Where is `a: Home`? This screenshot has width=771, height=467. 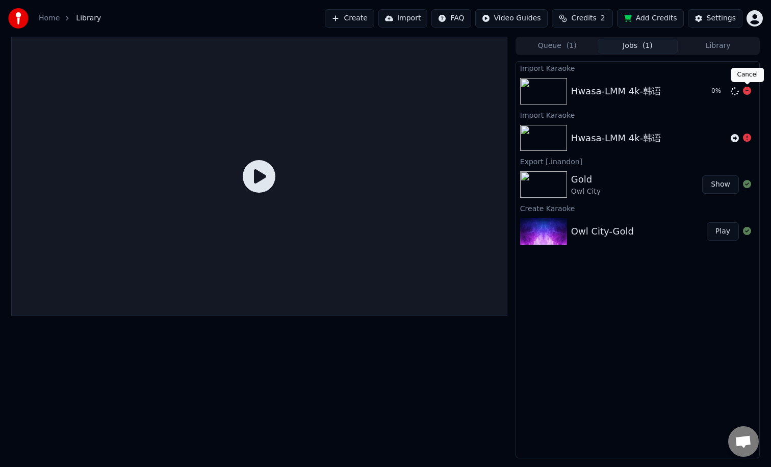
a: Home is located at coordinates (49, 18).